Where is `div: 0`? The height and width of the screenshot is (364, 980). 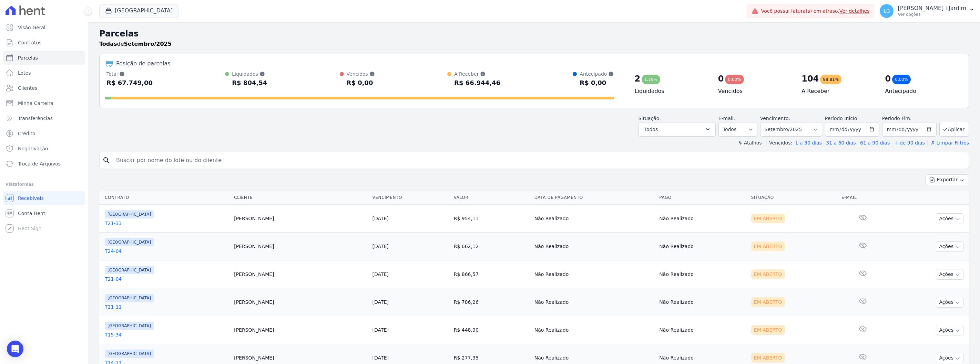 div: 0 is located at coordinates (888, 79).